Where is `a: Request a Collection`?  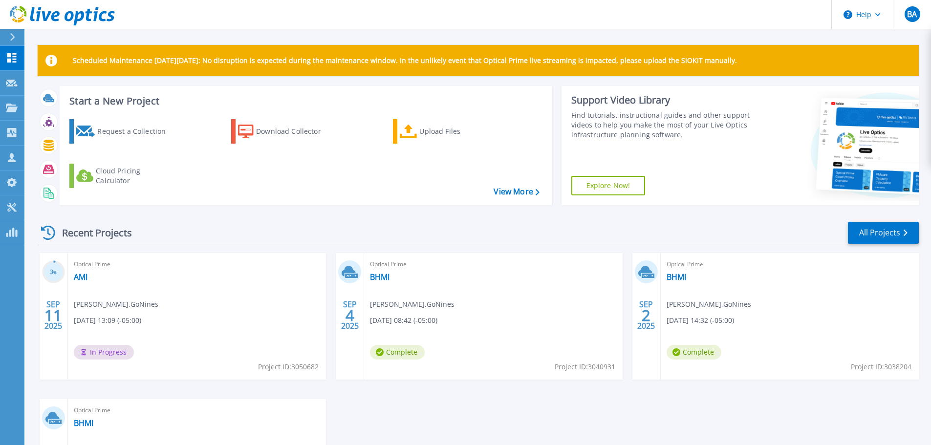 a: Request a Collection is located at coordinates (124, 131).